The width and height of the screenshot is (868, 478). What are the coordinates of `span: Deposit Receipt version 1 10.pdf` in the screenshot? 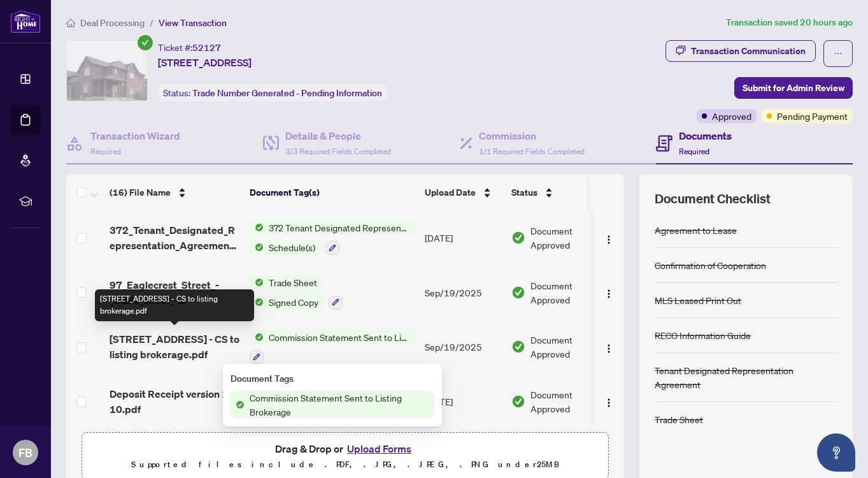 It's located at (175, 402).